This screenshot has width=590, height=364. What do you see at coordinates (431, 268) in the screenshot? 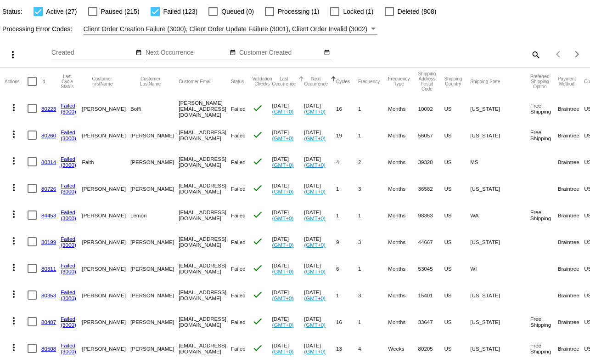
I see `mat-cell: 53045` at bounding box center [431, 268].